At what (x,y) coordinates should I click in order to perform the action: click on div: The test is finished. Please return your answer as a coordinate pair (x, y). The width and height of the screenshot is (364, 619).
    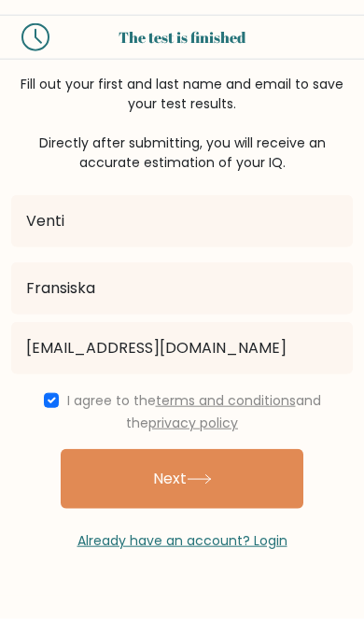
    Looking at the image, I should click on (182, 38).